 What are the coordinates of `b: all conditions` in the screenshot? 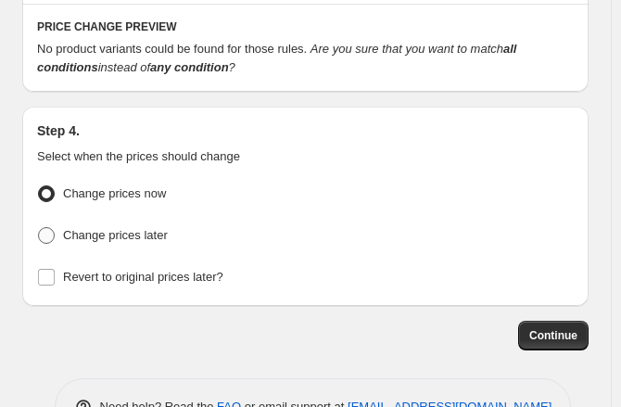 It's located at (276, 57).